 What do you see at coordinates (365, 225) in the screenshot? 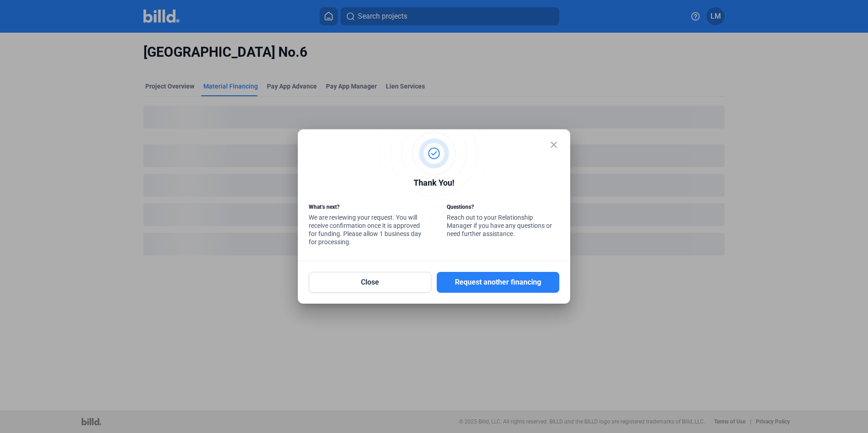
I see `div: We are reviewing your request. You will receive confirmation once it is approved for funding. Ple...` at bounding box center [365, 225].